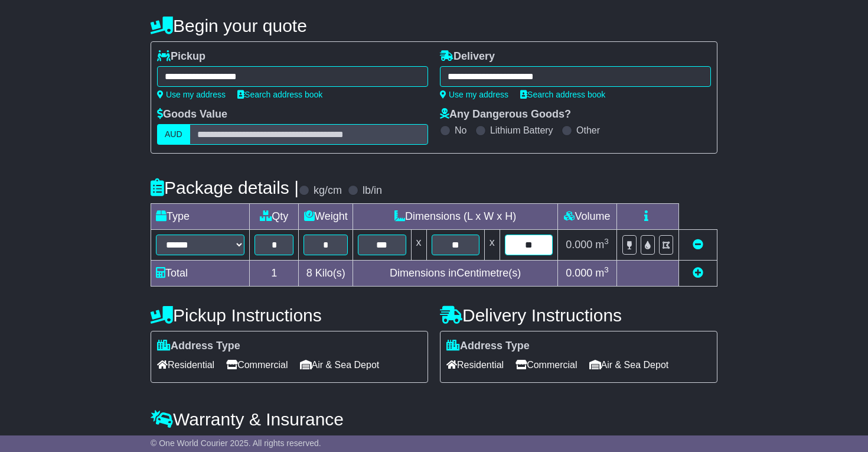  I want to click on label: lb/in, so click(372, 191).